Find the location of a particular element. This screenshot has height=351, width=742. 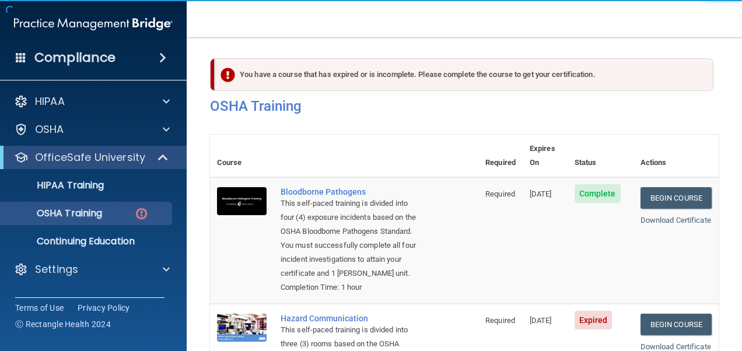

div: Hazard Communication is located at coordinates (350, 318).